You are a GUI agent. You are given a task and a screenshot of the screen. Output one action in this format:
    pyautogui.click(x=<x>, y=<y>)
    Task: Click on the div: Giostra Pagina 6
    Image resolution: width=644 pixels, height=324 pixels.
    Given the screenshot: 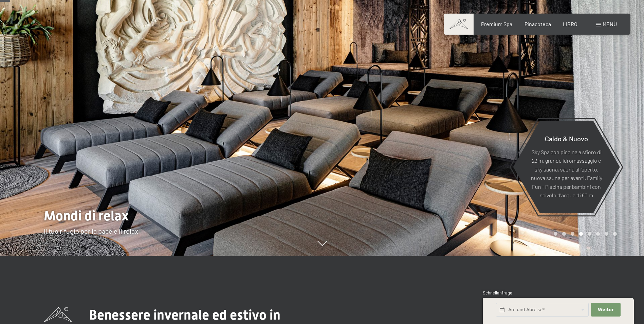 What is the action you would take?
    pyautogui.click(x=598, y=234)
    